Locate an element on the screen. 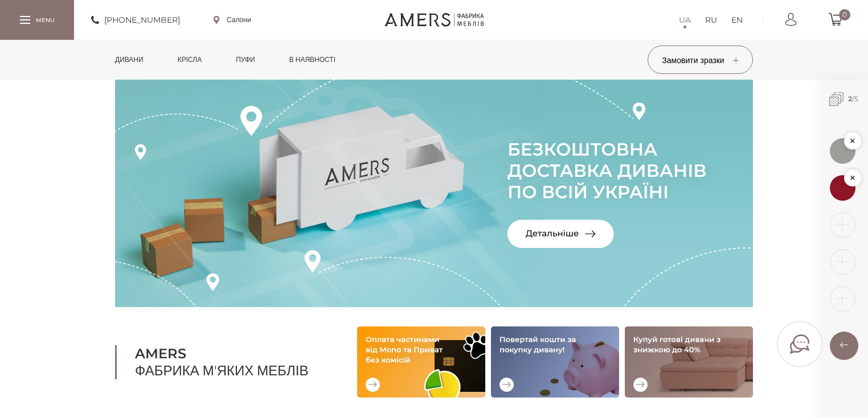  b: AMERS is located at coordinates (231, 354).